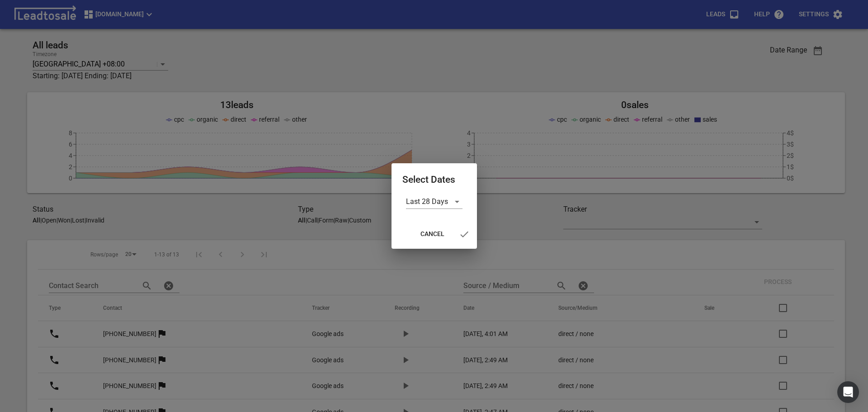  Describe the element at coordinates (434, 179) in the screenshot. I see `h2: Select Dates` at that location.